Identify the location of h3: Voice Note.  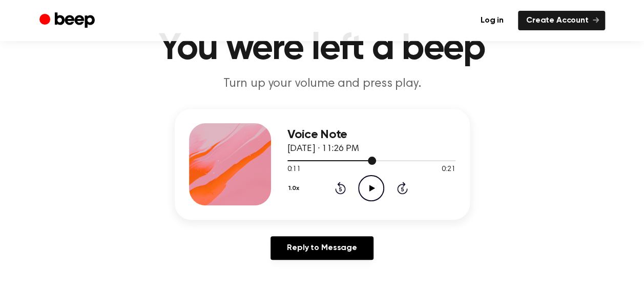
(372, 134).